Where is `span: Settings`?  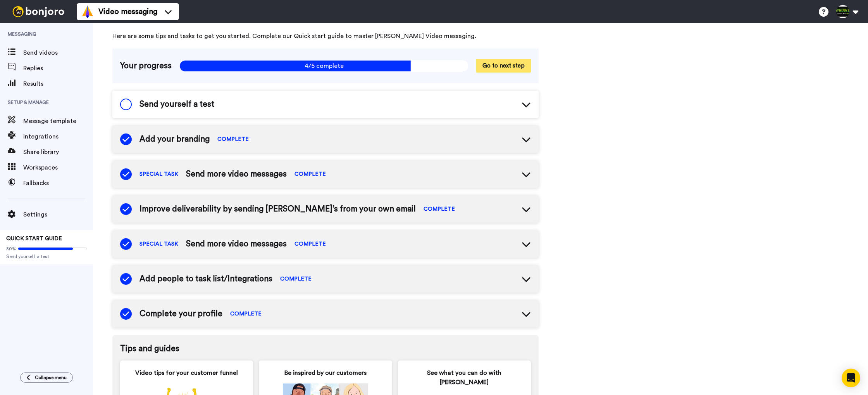
span: Settings is located at coordinates (58, 215).